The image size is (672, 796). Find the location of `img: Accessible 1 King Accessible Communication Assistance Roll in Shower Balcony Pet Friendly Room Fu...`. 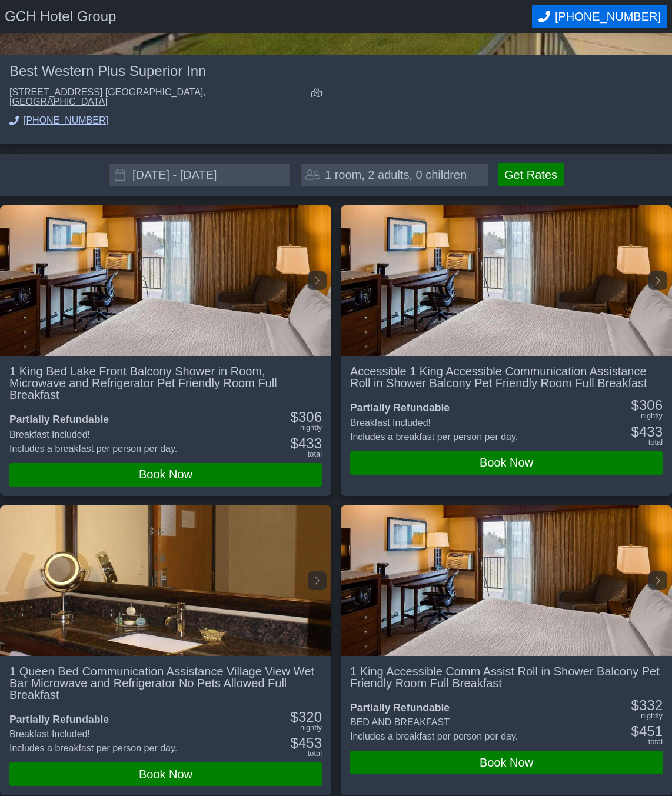

img: Accessible 1 King Accessible Communication Assistance Roll in Shower Balcony Pet Friendly Room Fu... is located at coordinates (506, 280).